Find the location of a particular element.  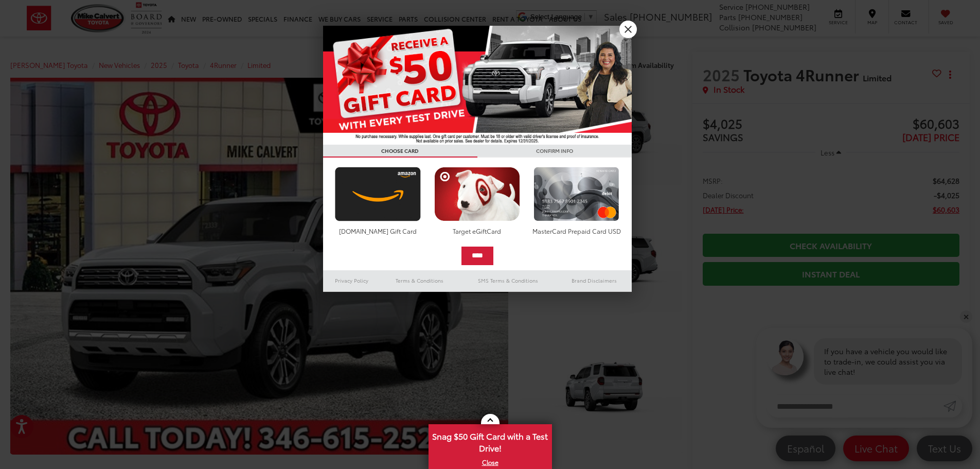

img: targetcard.png is located at coordinates (477, 194).